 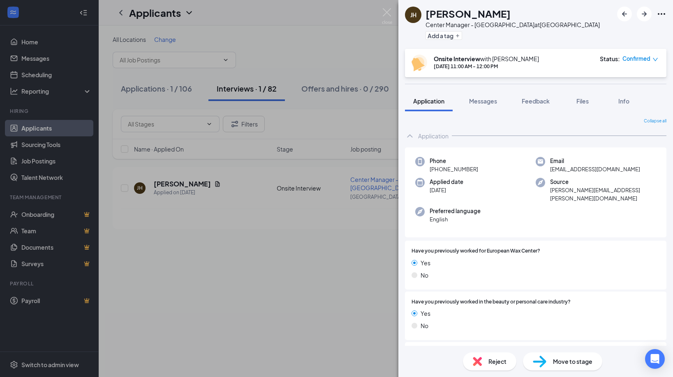 What do you see at coordinates (655, 60) in the screenshot?
I see `span: down` at bounding box center [655, 60].